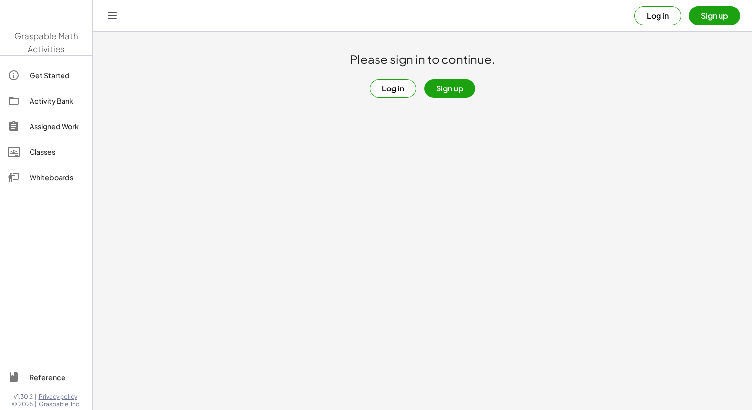 This screenshot has width=752, height=410. Describe the element at coordinates (22, 404) in the screenshot. I see `span: © 2025` at that location.